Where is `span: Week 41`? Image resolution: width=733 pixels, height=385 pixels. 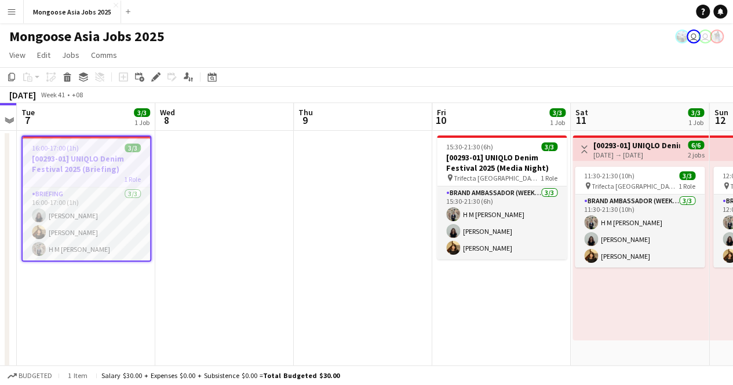
span: Week 41 is located at coordinates (53, 94).